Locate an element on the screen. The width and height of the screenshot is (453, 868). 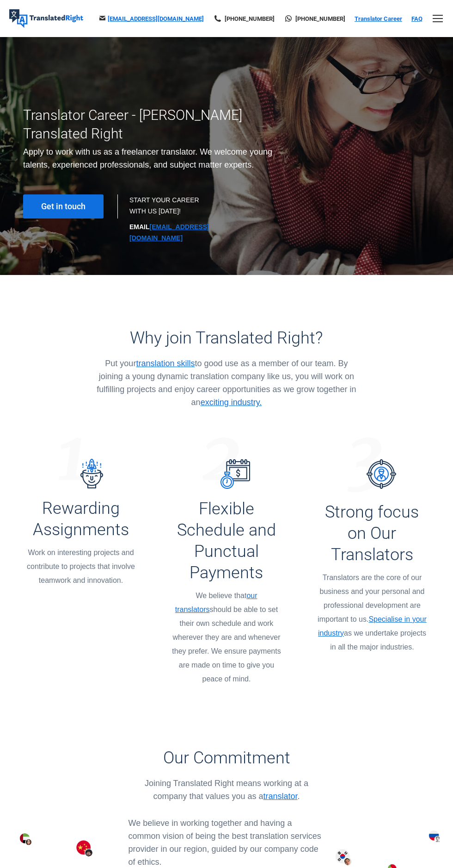
a: Translator Career is located at coordinates (378, 19).